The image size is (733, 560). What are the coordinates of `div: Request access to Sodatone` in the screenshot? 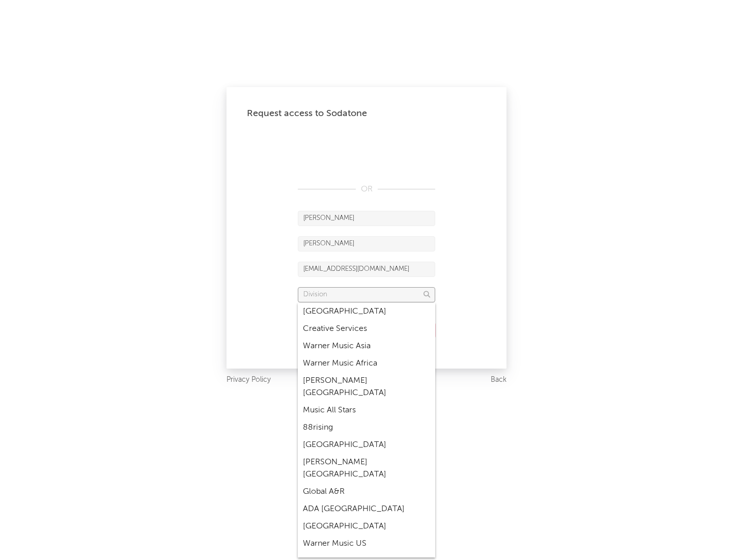 It's located at (366, 113).